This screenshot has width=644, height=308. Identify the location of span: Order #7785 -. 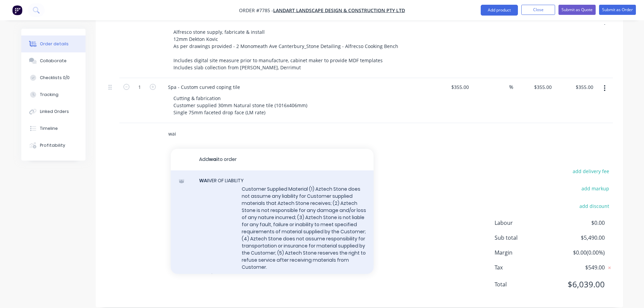
(256, 10).